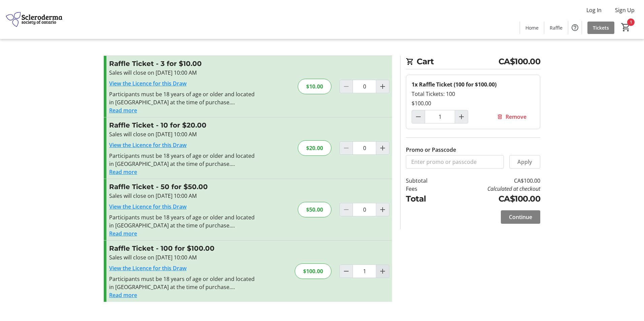 The width and height of the screenshot is (644, 321). I want to click on button: Help, so click(575, 27).